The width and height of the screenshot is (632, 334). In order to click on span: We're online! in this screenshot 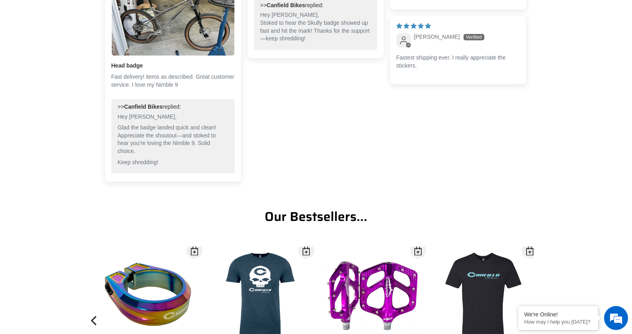, I will do `click(78, 141)`.